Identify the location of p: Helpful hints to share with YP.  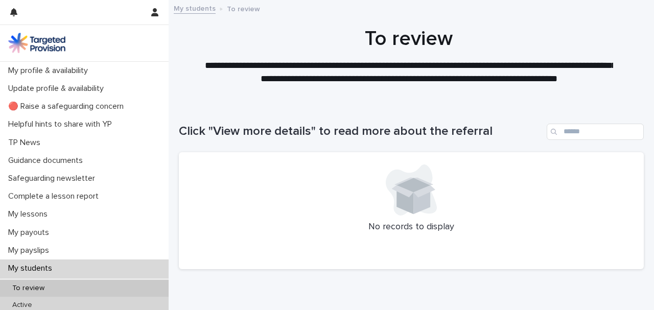
(62, 124).